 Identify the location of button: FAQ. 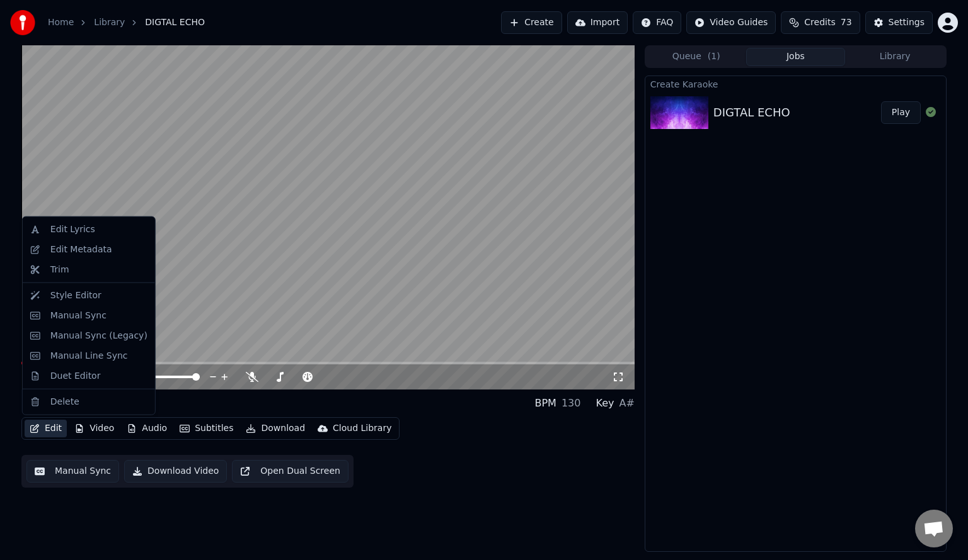
(657, 22).